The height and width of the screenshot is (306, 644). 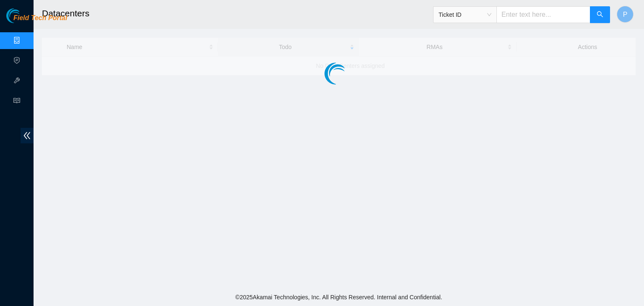 I want to click on span: P, so click(x=625, y=14).